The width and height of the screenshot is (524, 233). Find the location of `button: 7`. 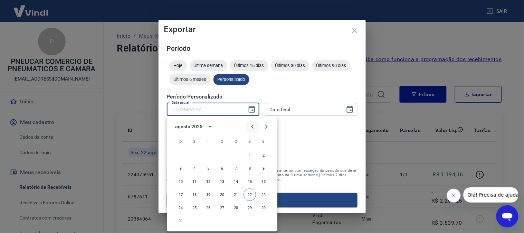

button: 7 is located at coordinates (236, 169).